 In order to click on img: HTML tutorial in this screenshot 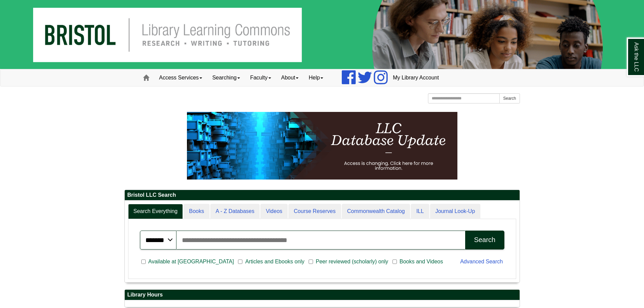, I will do `click(322, 146)`.